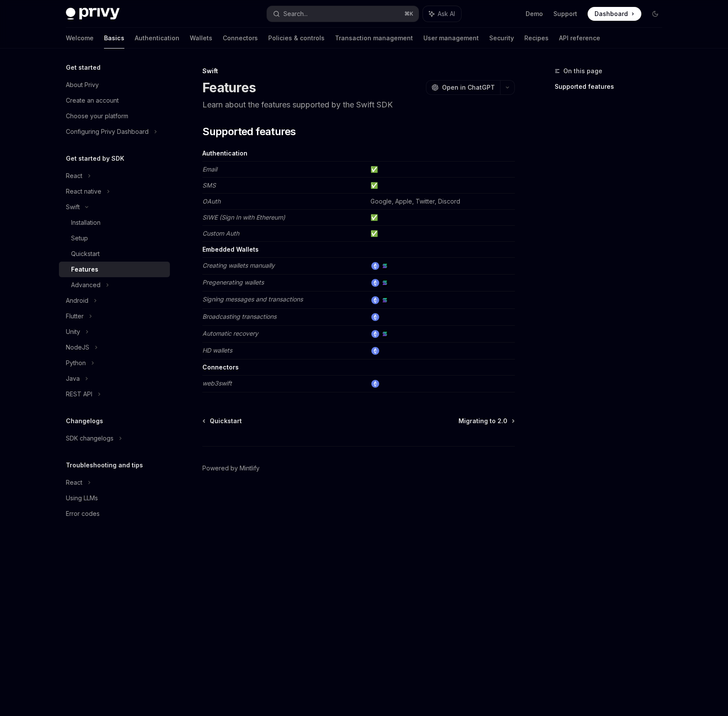 This screenshot has width=728, height=716. I want to click on button: Ask AI, so click(442, 14).